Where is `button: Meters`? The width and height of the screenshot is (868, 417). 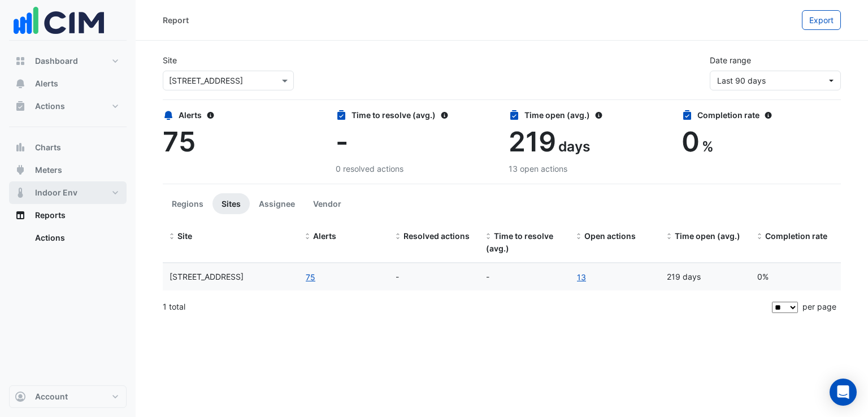 button: Meters is located at coordinates (68, 170).